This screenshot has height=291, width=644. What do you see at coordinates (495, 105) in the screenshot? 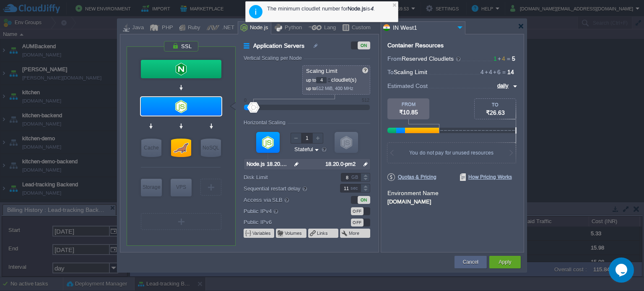
I see `div: TO` at bounding box center [495, 105].